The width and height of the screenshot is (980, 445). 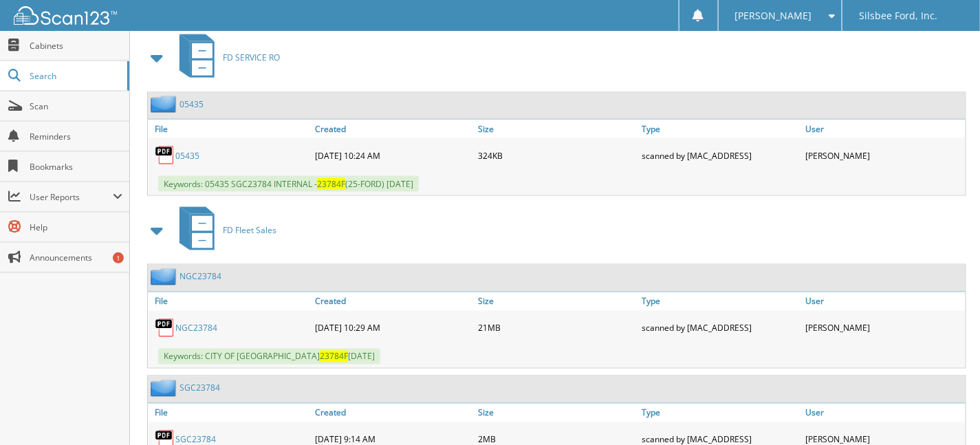 What do you see at coordinates (199, 388) in the screenshot?
I see `a: SGC23784` at bounding box center [199, 388].